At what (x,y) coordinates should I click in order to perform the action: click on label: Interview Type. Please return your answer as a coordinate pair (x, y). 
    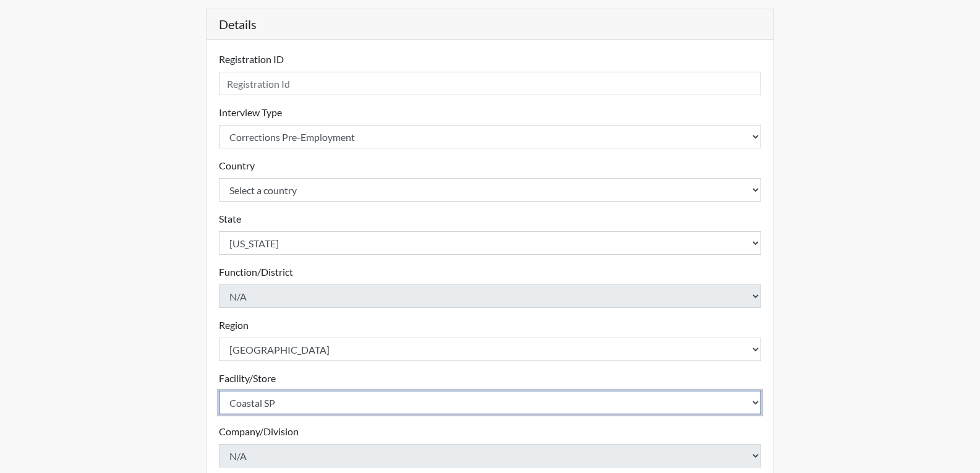
    Looking at the image, I should click on (251, 113).